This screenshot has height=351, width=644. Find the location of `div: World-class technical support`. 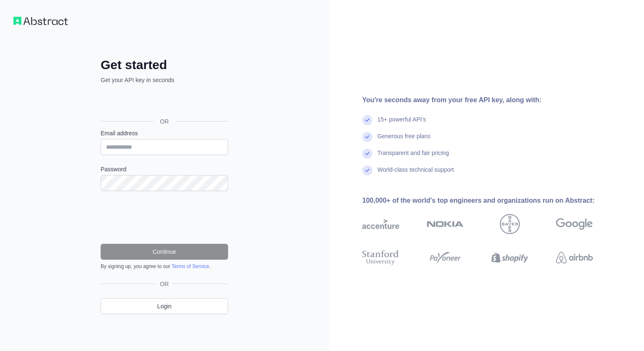

div: World-class technical support is located at coordinates (416, 174).